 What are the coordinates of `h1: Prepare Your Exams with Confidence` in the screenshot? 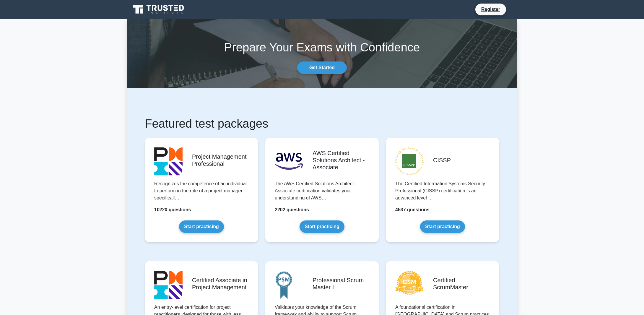 It's located at (322, 47).